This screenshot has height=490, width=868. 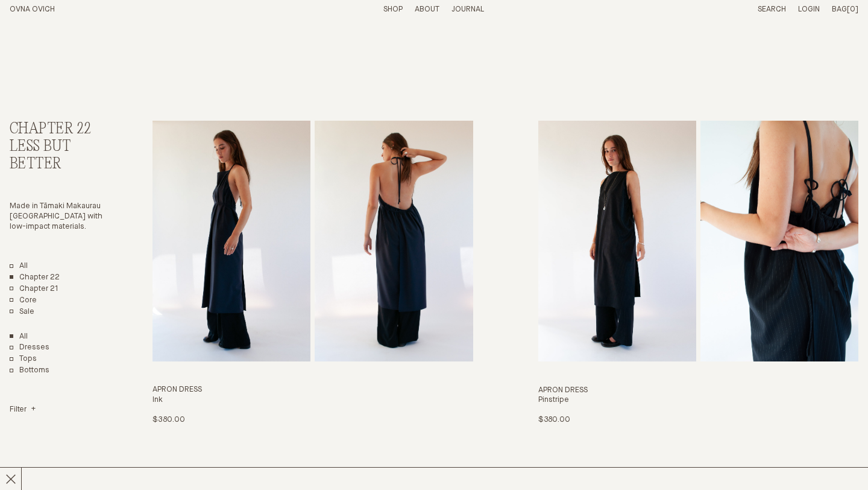 What do you see at coordinates (468, 9) in the screenshot?
I see `a: Journal` at bounding box center [468, 9].